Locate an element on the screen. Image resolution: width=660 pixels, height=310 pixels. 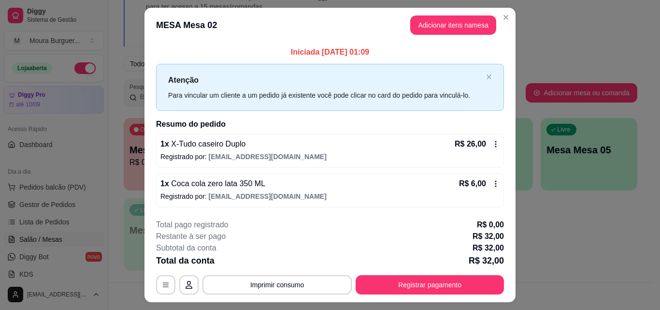
p: R$ 26,00 is located at coordinates (470, 144).